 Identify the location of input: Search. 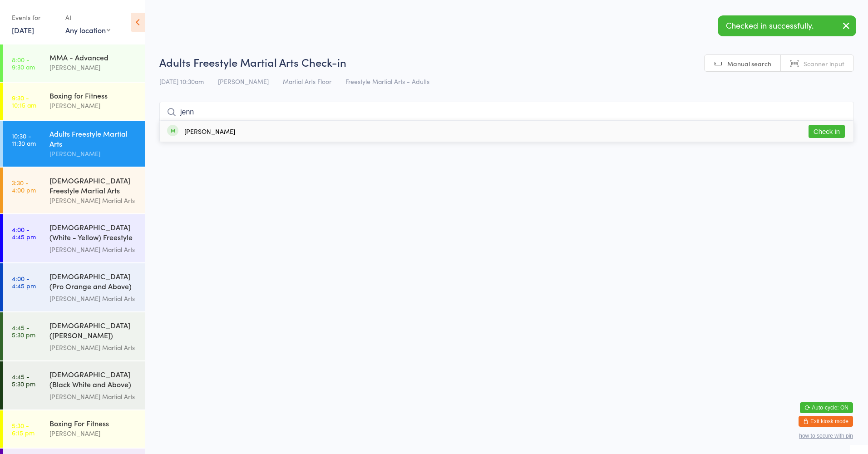
(507, 112).